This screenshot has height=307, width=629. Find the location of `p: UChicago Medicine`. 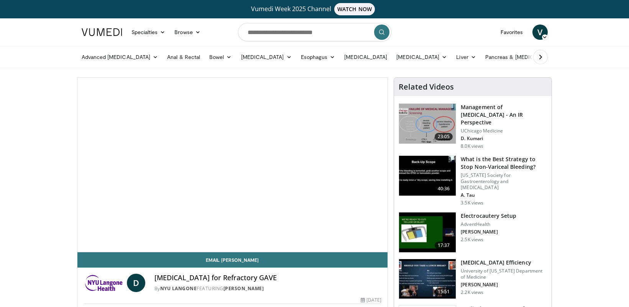

p: UChicago Medicine is located at coordinates (503, 131).